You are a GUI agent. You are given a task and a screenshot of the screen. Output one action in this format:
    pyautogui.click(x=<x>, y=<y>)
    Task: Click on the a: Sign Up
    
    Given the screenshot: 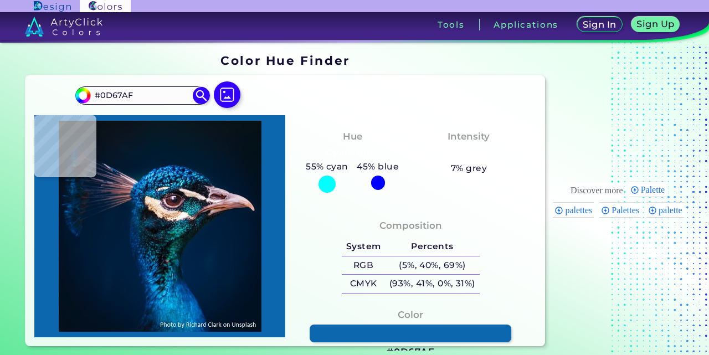 What is the action you would take?
    pyautogui.click(x=656, y=24)
    